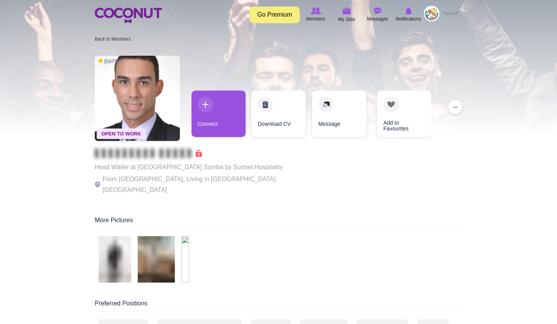 Image resolution: width=557 pixels, height=324 pixels. What do you see at coordinates (112, 39) in the screenshot?
I see `a: Back to Members` at bounding box center [112, 39].